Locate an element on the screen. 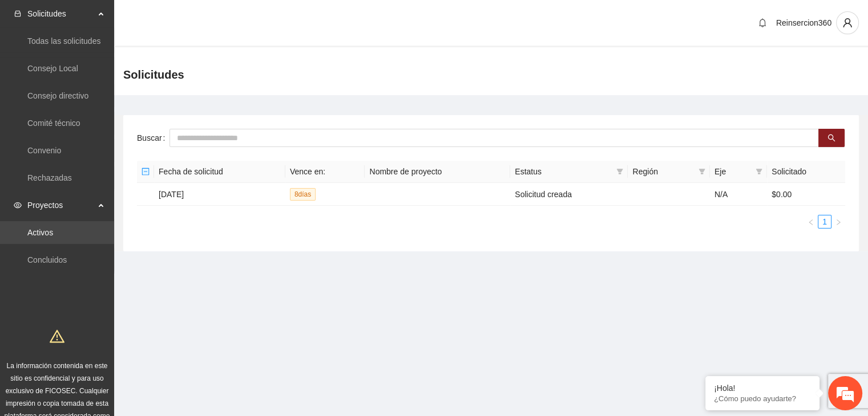 The image size is (868, 416). span: warning is located at coordinates (57, 336).